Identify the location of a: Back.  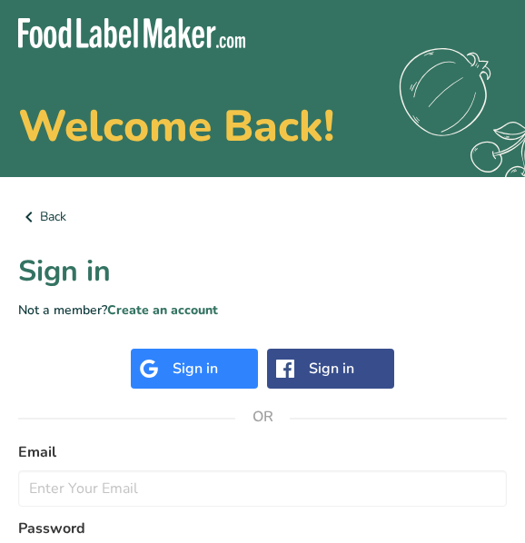
(262, 217).